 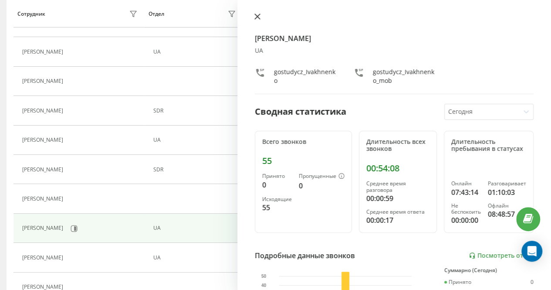 What do you see at coordinates (404, 76) in the screenshot?
I see `div: gostudycz_Ivakhnenko_mob` at bounding box center [404, 76].